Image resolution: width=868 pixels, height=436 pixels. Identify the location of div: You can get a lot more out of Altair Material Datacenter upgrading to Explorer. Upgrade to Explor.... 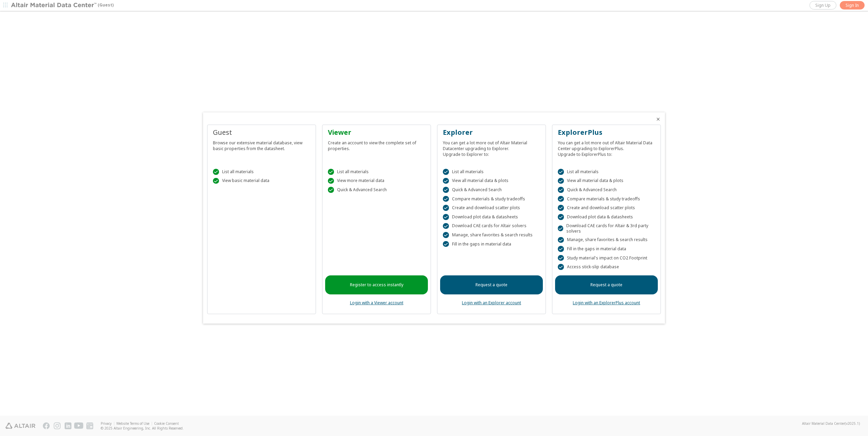
(491, 147).